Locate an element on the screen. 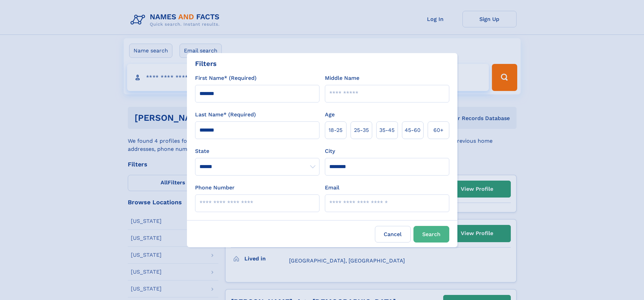  label: State is located at coordinates (257, 151).